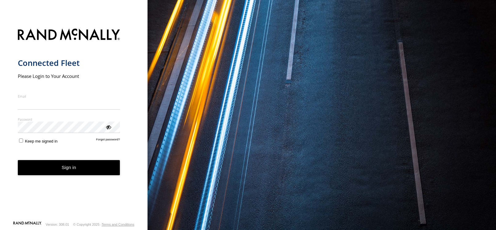 The height and width of the screenshot is (230, 496). Describe the element at coordinates (69, 76) in the screenshot. I see `h2: Please Login to Your Account` at that location.